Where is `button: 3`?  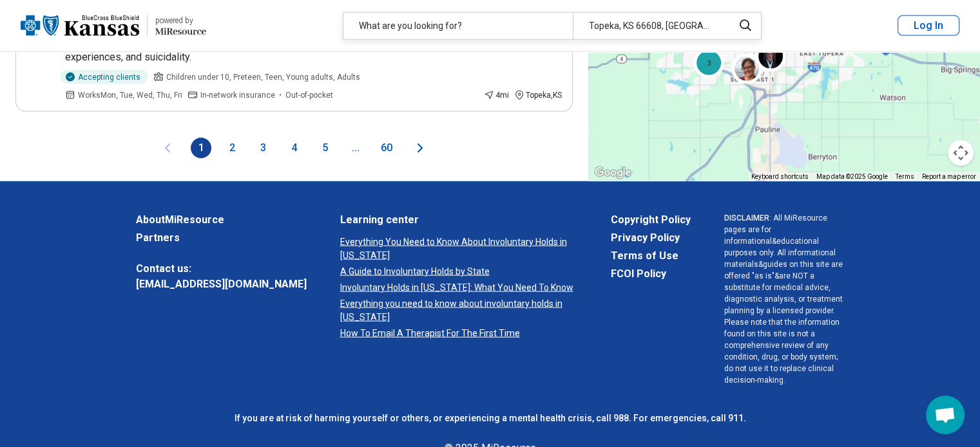 button: 3 is located at coordinates (263, 148).